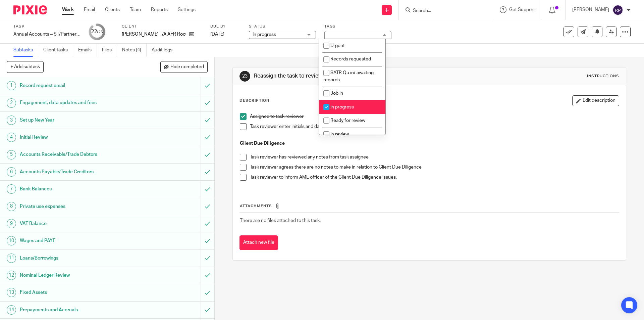  What do you see at coordinates (112, 10) in the screenshot?
I see `a: Clients` at bounding box center [112, 10].